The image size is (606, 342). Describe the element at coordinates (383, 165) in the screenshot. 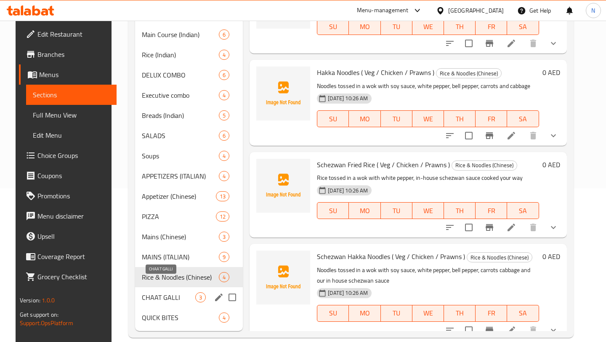

I see `span: Schezwan Fried Rice ( Veg / Chicken / Prawns )` at that location.